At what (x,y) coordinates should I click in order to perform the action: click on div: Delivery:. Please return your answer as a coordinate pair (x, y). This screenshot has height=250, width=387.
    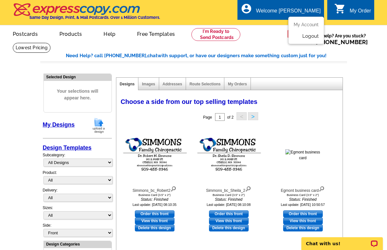
    Looking at the image, I should click on (77, 196).